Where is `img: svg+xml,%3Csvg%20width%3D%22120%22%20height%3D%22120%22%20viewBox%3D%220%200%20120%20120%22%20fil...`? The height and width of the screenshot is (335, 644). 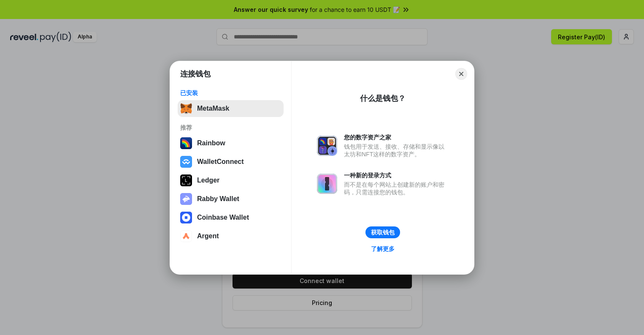 img: svg+xml,%3Csvg%20width%3D%22120%22%20height%3D%22120%22%20viewBox%3D%220%200%20120%20120%22%20fil... is located at coordinates (186, 143).